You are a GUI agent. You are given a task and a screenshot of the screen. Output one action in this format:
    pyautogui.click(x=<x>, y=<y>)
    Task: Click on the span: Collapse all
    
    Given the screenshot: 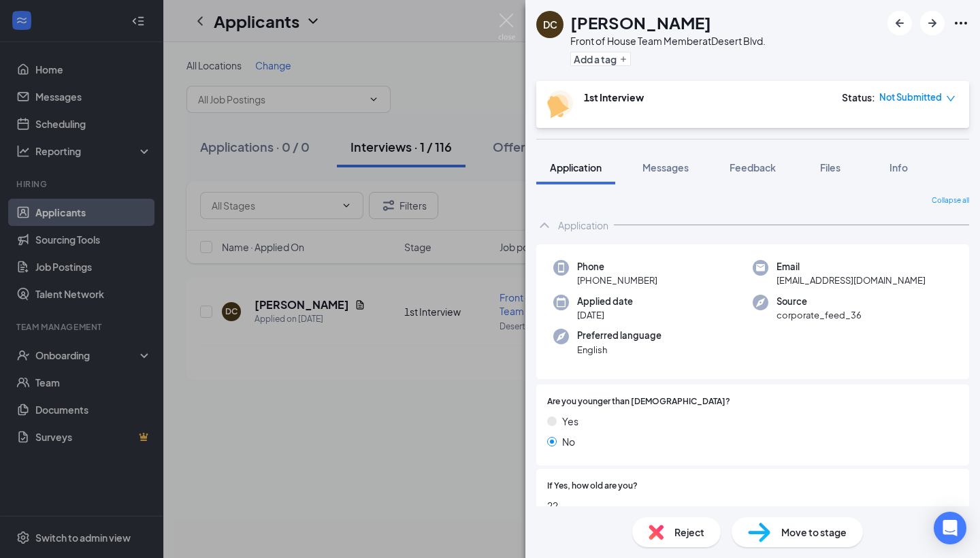 What is the action you would take?
    pyautogui.click(x=950, y=201)
    